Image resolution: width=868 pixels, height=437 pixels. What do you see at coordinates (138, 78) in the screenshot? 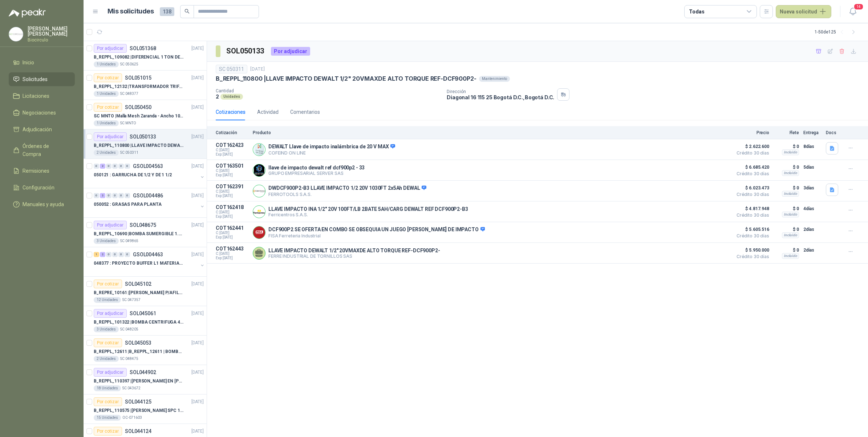
I see `p: SOL051015` at bounding box center [138, 78].